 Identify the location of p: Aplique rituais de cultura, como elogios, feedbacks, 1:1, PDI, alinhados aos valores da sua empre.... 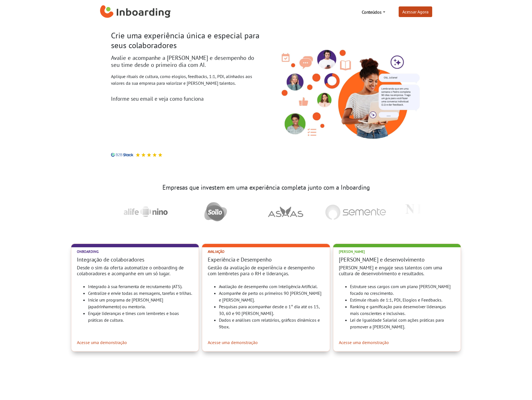
(186, 79).